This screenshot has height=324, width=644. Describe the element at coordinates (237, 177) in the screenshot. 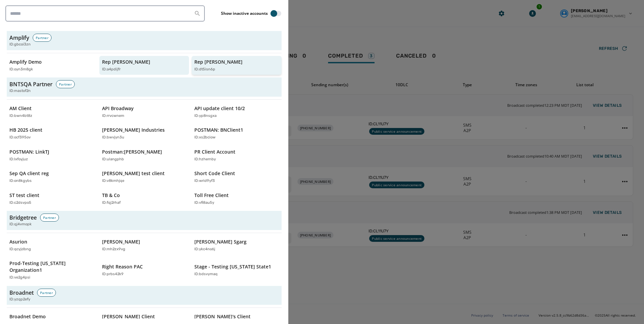

I see `button: Short Code ClientID:wrid9yf3` at that location.